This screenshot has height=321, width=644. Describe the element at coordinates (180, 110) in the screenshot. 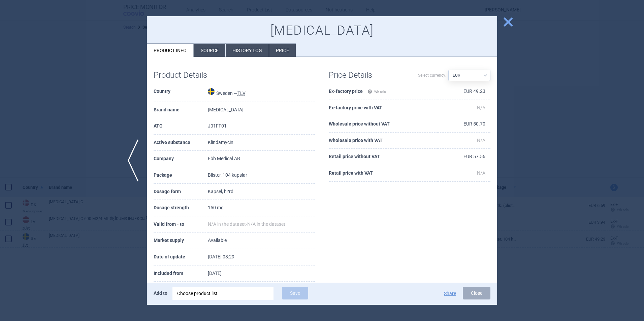

I see `th: Brand name` at that location.